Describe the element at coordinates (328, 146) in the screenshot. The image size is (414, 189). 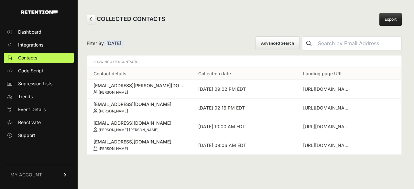
I see `div: https://ycginvestments.com/?utm_source=chatgpt.com` at that location.